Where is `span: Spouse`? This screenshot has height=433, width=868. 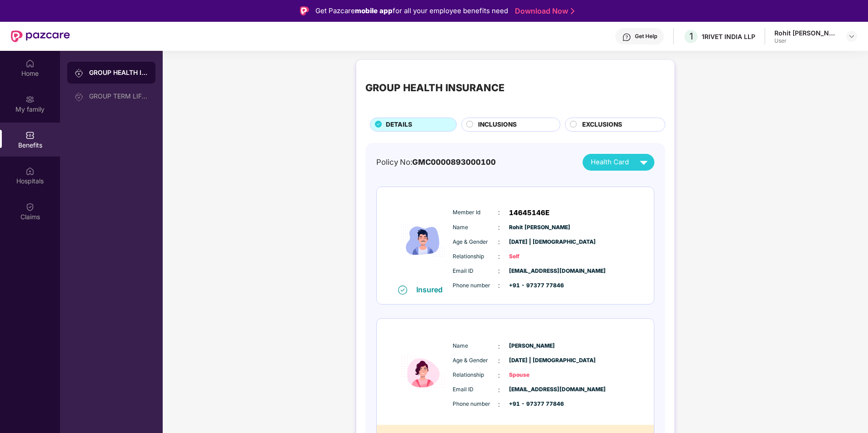 span: Spouse is located at coordinates (532, 375).